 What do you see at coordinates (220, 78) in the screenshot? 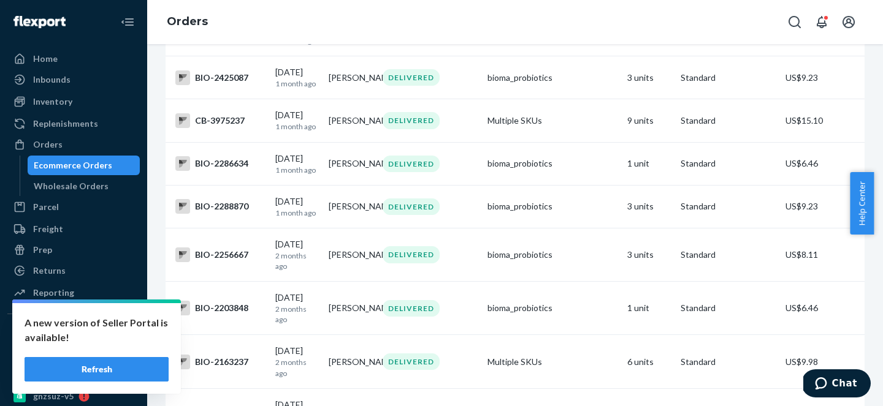
I see `div: BIO-2425087` at bounding box center [220, 78].